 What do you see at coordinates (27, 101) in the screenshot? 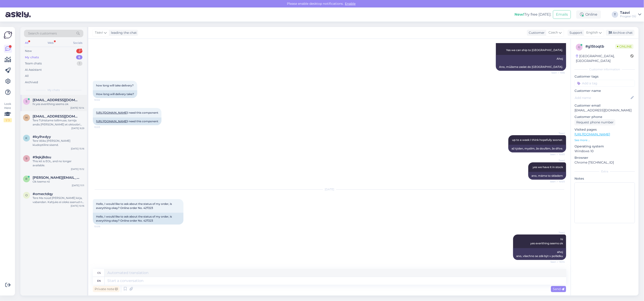
I see `span: S` at bounding box center [27, 101].